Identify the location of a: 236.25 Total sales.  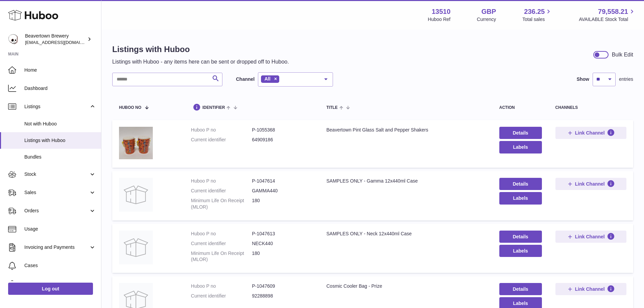
(537, 15).